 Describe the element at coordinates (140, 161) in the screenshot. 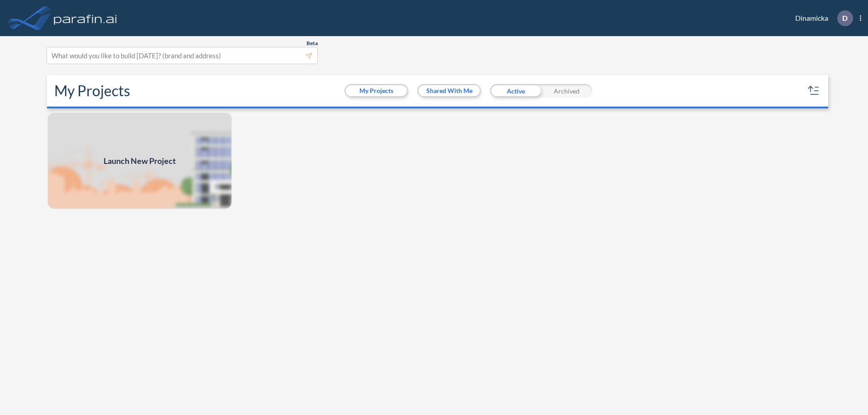

I see `a: Launch New Project` at that location.